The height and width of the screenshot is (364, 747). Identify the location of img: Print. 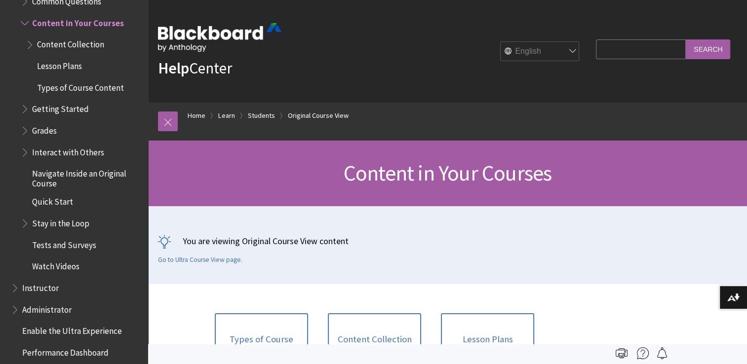
(621, 353).